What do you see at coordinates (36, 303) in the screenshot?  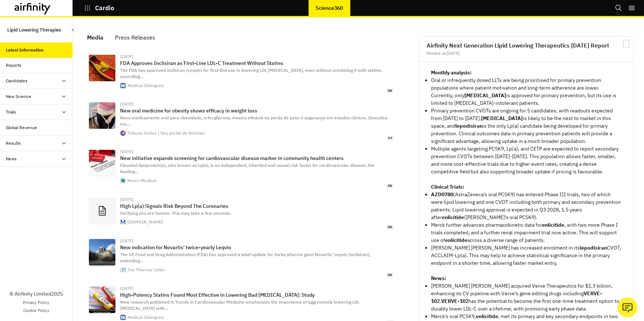 I see `a: Privacy Policy` at bounding box center [36, 303].